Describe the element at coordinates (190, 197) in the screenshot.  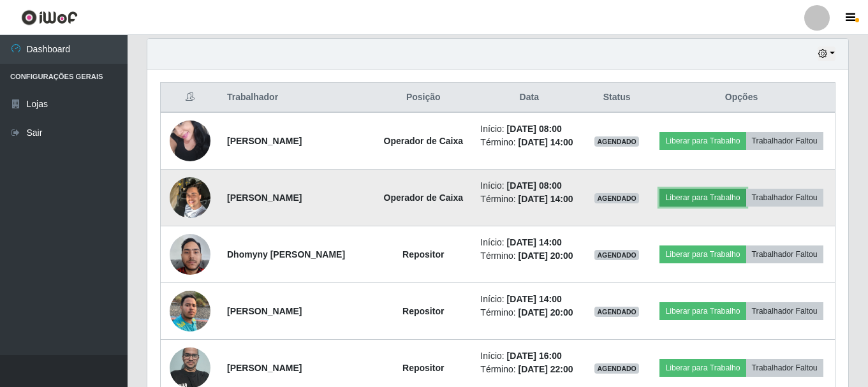
I see `img: 1725217718320.jpeg` at that location.